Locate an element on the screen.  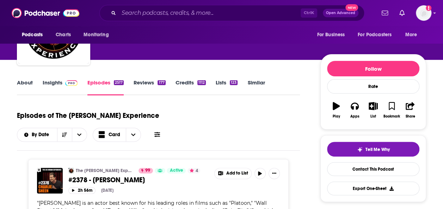
button: Show profile menu is located at coordinates (424, 13).